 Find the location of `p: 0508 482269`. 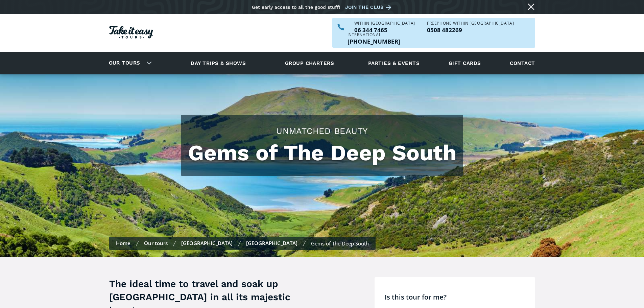

p: 0508 482269 is located at coordinates (470, 30).